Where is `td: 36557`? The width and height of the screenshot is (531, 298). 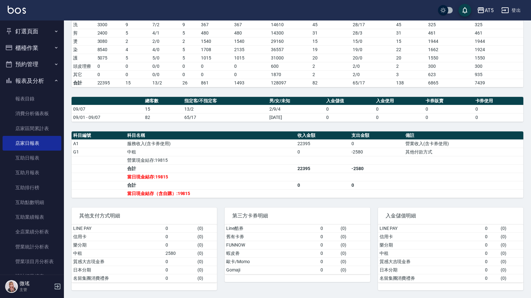
td: 36557 is located at coordinates (290, 50).